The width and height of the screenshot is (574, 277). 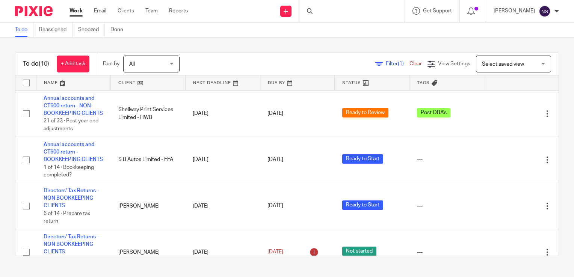 What do you see at coordinates (132, 64) in the screenshot?
I see `span: All` at bounding box center [132, 64].